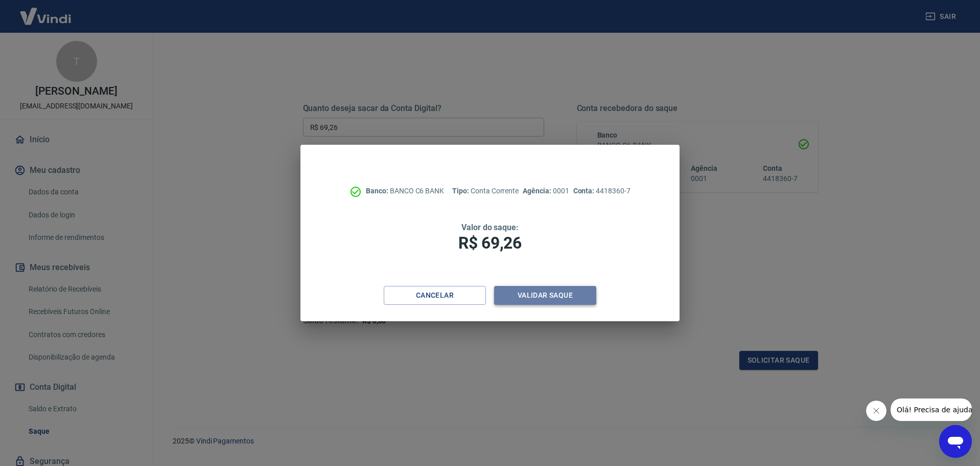 The width and height of the screenshot is (980, 466). What do you see at coordinates (584, 190) in the screenshot?
I see `span: Conta:` at bounding box center [584, 190].